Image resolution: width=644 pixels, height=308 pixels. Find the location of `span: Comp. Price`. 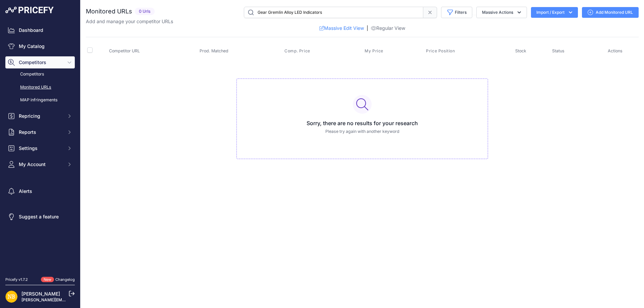

span: Comp. Price is located at coordinates (297, 51).